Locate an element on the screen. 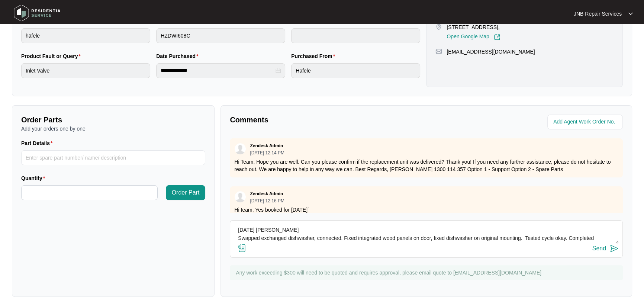 This screenshot has width=644, height=308. span: Order Part is located at coordinates (186, 193).